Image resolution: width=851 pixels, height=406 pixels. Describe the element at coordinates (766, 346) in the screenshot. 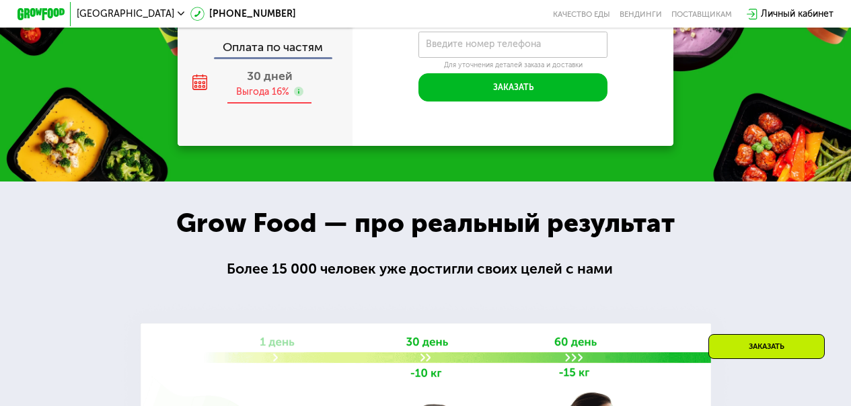

I see `div: Заказать` at that location.